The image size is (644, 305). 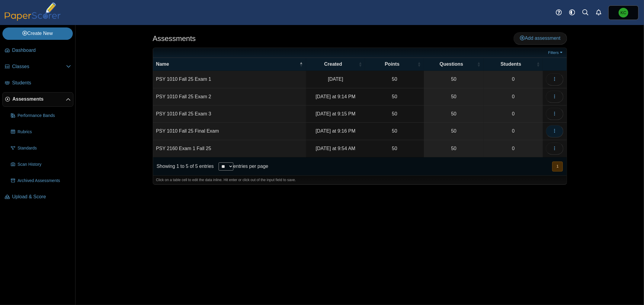 What do you see at coordinates (44, 149) in the screenshot?
I see `span: Standards` at bounding box center [44, 149].